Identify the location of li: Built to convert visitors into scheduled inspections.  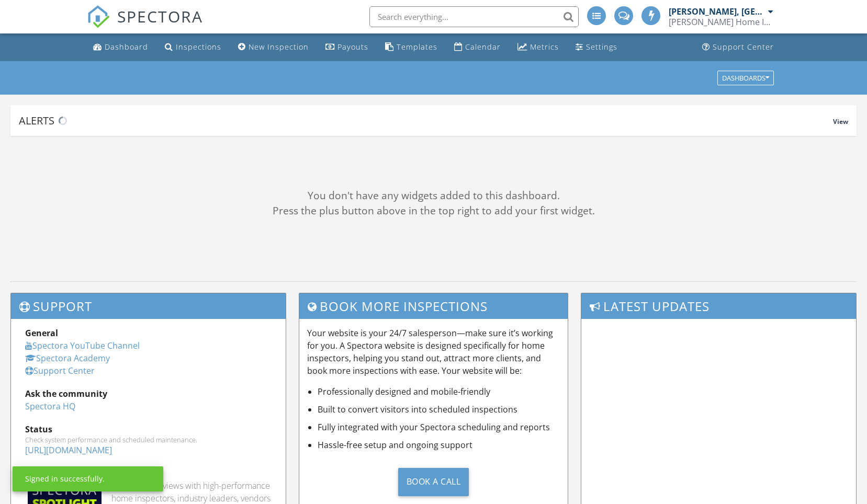
(439, 410).